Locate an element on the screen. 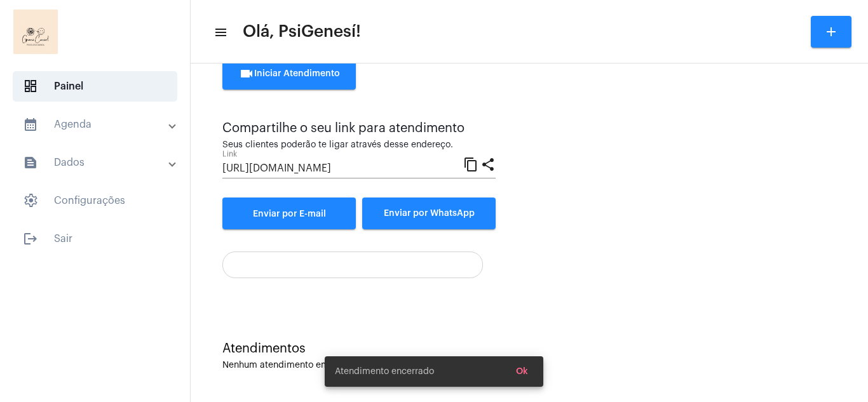 The width and height of the screenshot is (868, 402). mat-icon: content_copy is located at coordinates (471, 164).